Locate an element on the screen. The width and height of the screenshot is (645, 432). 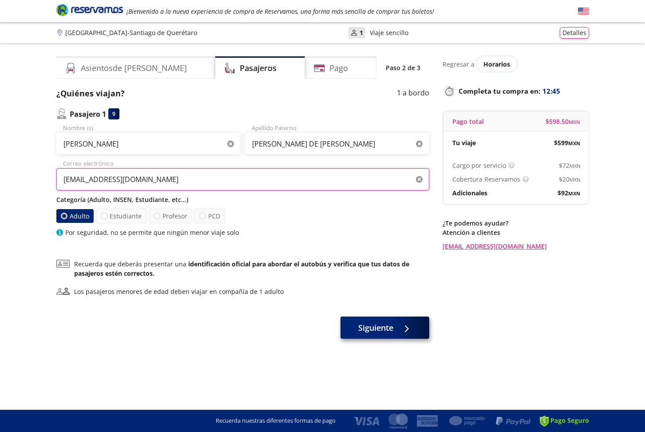
em: ¡Bienvenido a la nueva experiencia de compra de Reservamos, una forma más sencilla de comprar tus... is located at coordinates (280, 11).